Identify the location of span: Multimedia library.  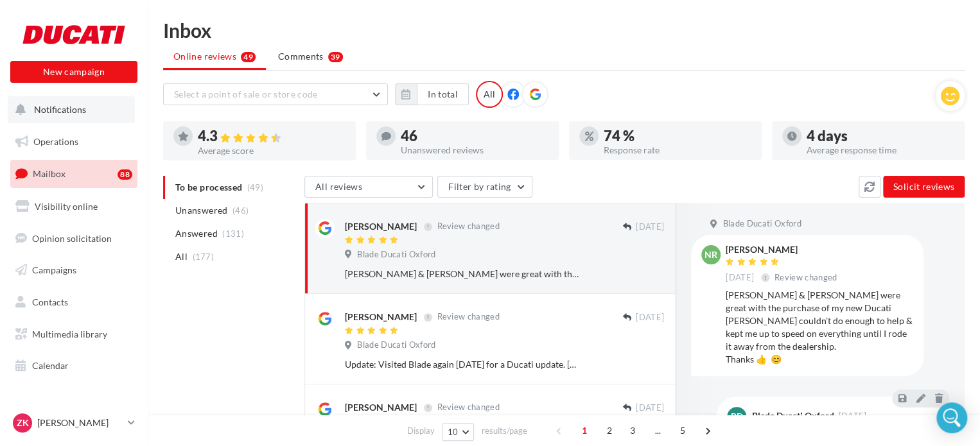
(69, 334).